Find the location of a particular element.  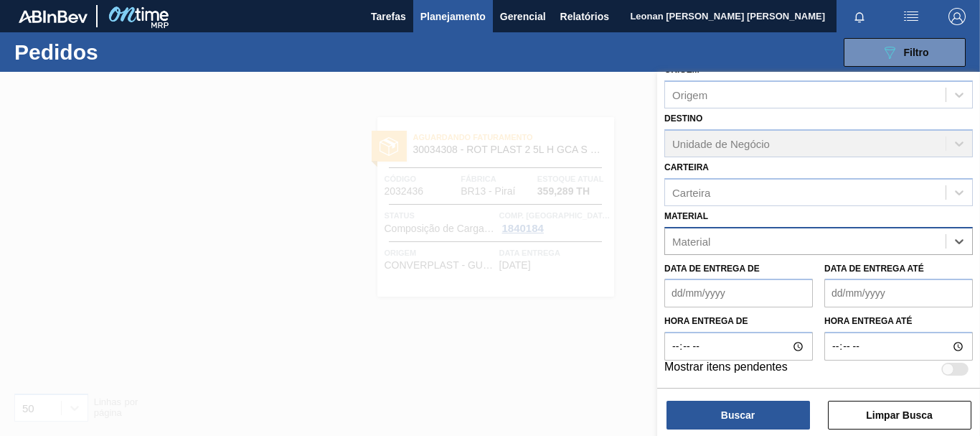

div: Origem is located at coordinates (689, 95).